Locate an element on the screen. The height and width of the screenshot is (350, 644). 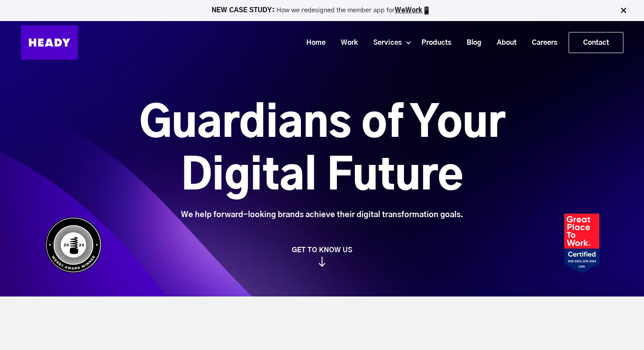
strong: NEW CASE STUDY: is located at coordinates (244, 10).